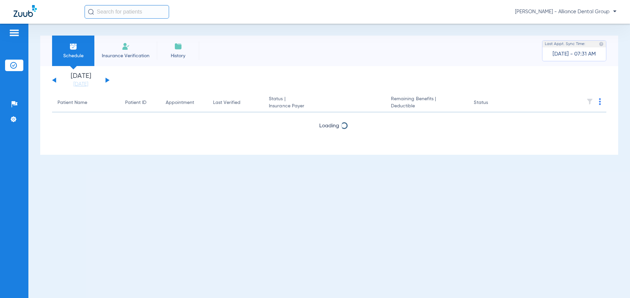 Image resolution: width=630 pixels, height=298 pixels. I want to click on img: Schedule, so click(73, 46).